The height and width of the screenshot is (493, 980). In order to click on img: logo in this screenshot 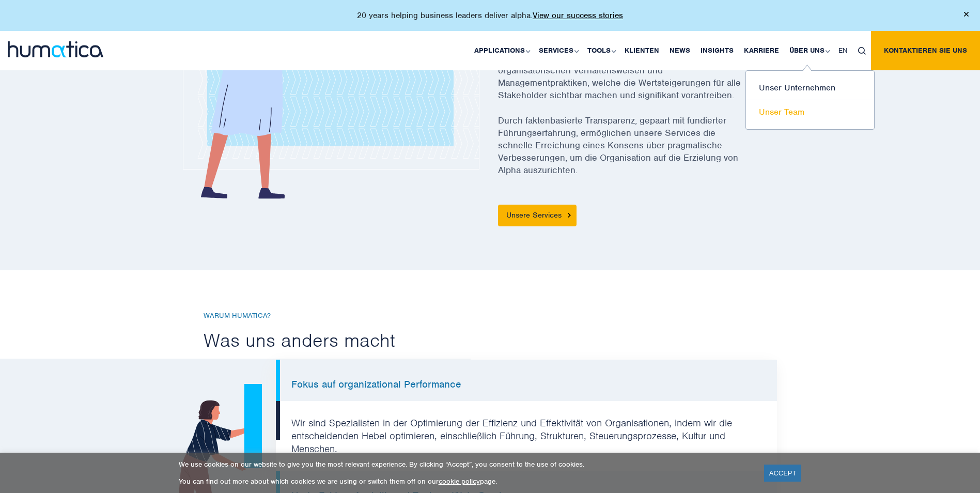, I will do `click(56, 49)`.